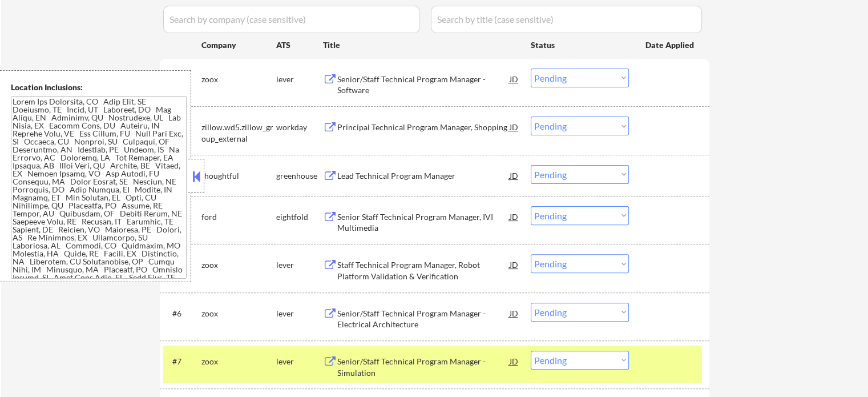 Image resolution: width=868 pixels, height=397 pixels. Describe the element at coordinates (423, 270) in the screenshot. I see `div: Staff Technical Program Manager, Robot Platform Validation & Verification` at that location.